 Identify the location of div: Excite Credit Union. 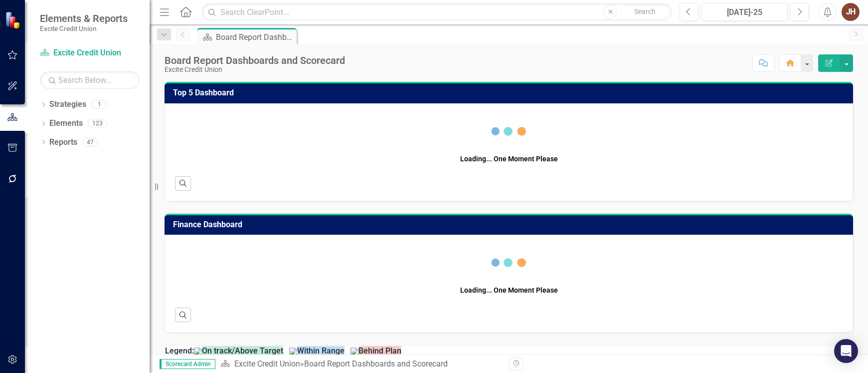
(255, 70).